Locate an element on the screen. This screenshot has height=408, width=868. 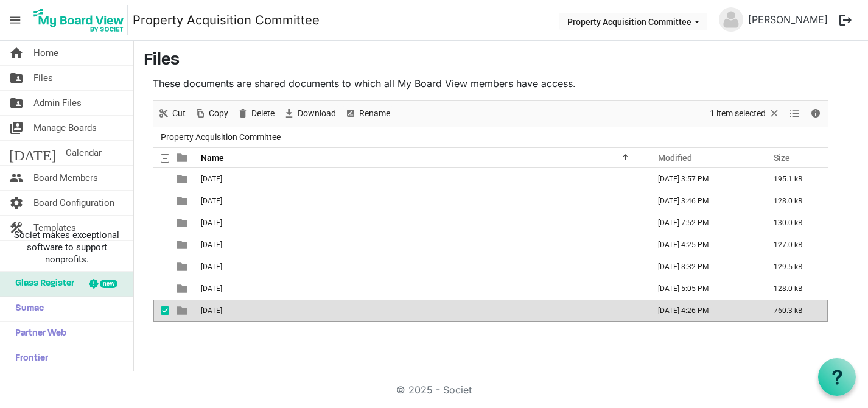
span: Board Members is located at coordinates (66, 178).